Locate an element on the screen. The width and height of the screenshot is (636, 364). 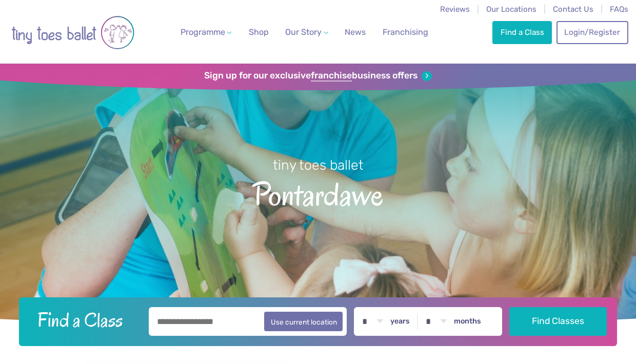
button: Find Classes is located at coordinates (558, 322).